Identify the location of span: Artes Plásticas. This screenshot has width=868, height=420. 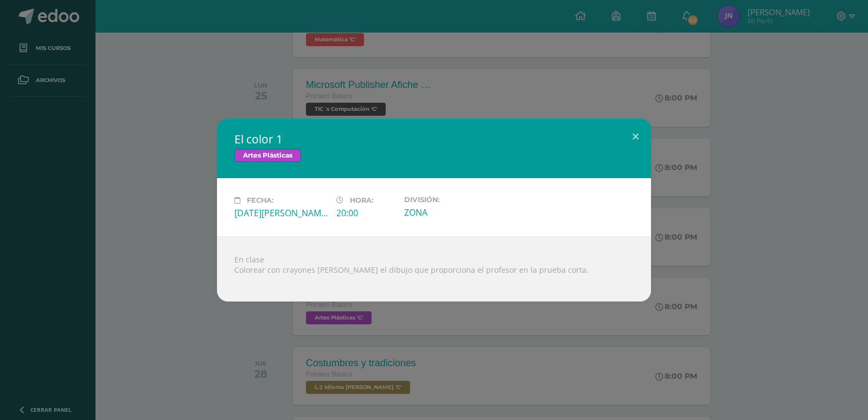
(267, 155).